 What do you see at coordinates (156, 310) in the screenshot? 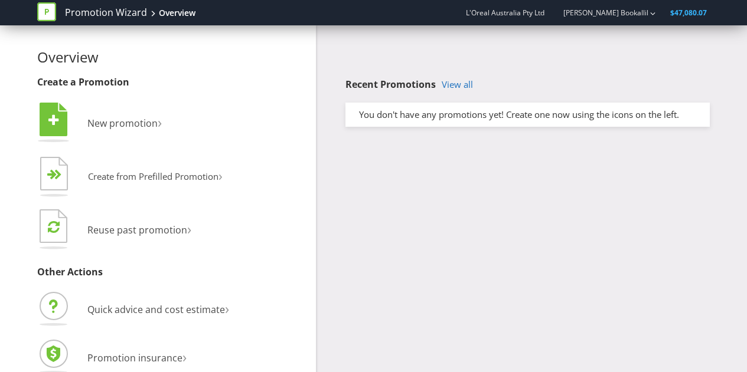
I see `span: Quick advice and cost estimate` at bounding box center [156, 310].